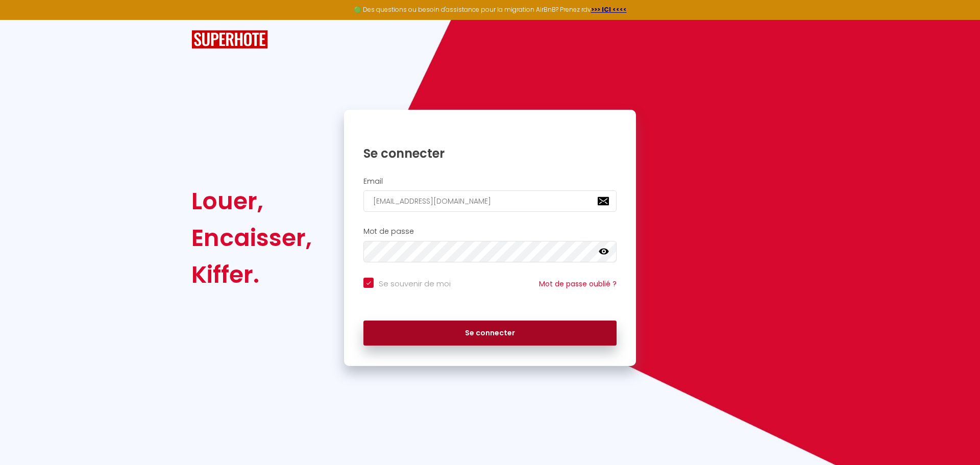 The image size is (980, 465). What do you see at coordinates (490, 201) in the screenshot?
I see `input: Ton Email` at bounding box center [490, 201].